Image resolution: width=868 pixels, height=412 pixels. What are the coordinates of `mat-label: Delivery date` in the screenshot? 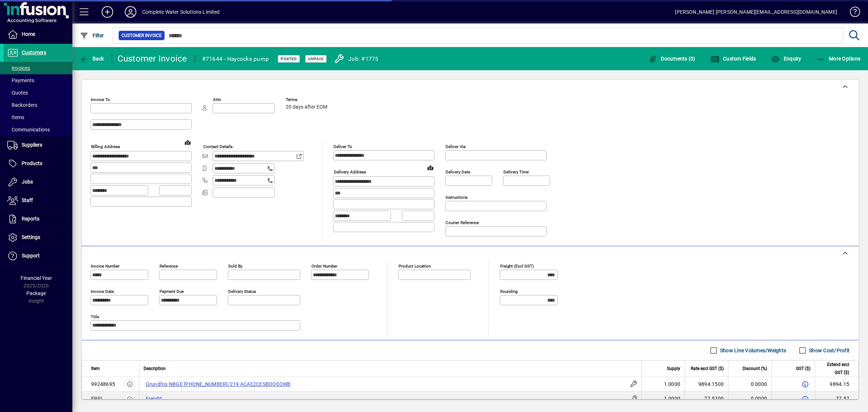 It's located at (458, 172).